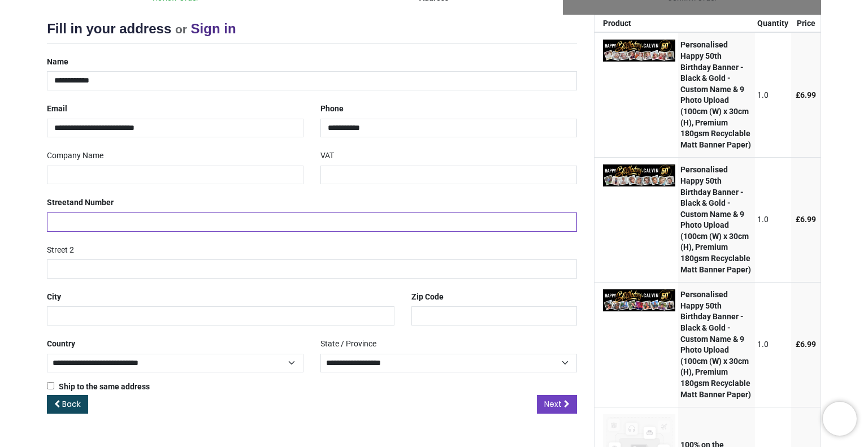  What do you see at coordinates (327, 156) in the screenshot?
I see `label: VAT` at bounding box center [327, 156].